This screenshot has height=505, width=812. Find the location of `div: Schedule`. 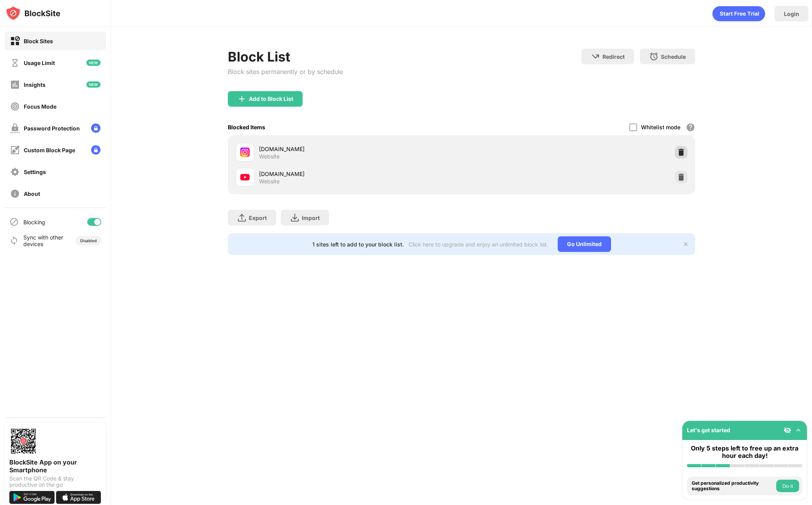

div: Schedule is located at coordinates (673, 56).